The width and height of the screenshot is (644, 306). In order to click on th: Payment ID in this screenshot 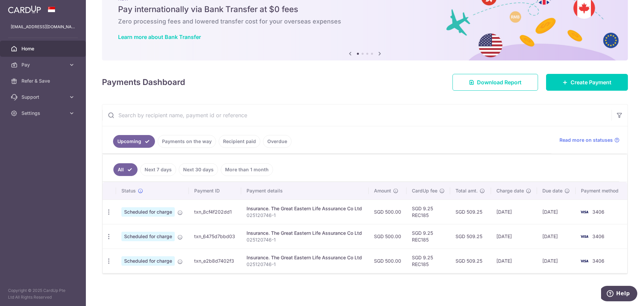, I will do `click(215, 191)`.